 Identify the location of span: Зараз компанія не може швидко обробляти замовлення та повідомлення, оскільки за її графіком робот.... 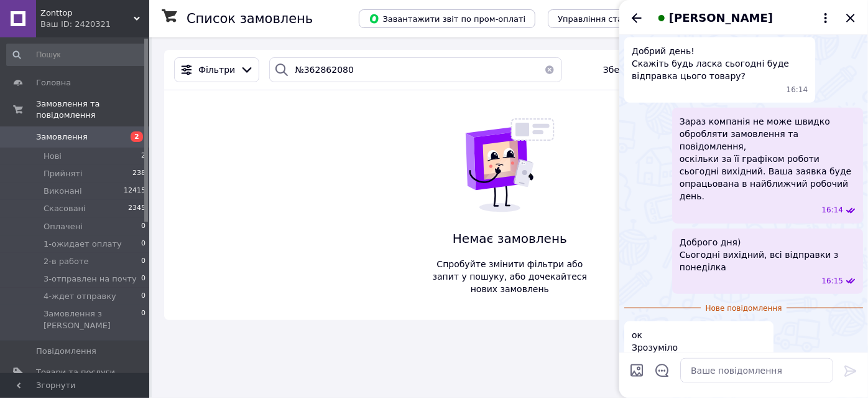
(767, 159).